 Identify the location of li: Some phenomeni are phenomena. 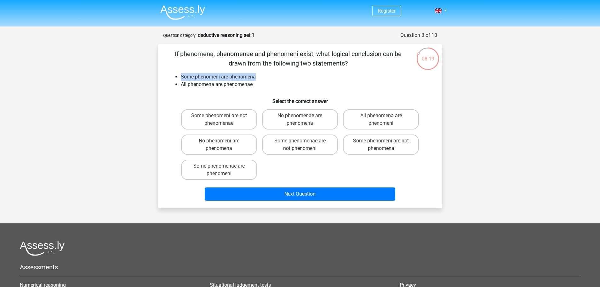
(307, 77).